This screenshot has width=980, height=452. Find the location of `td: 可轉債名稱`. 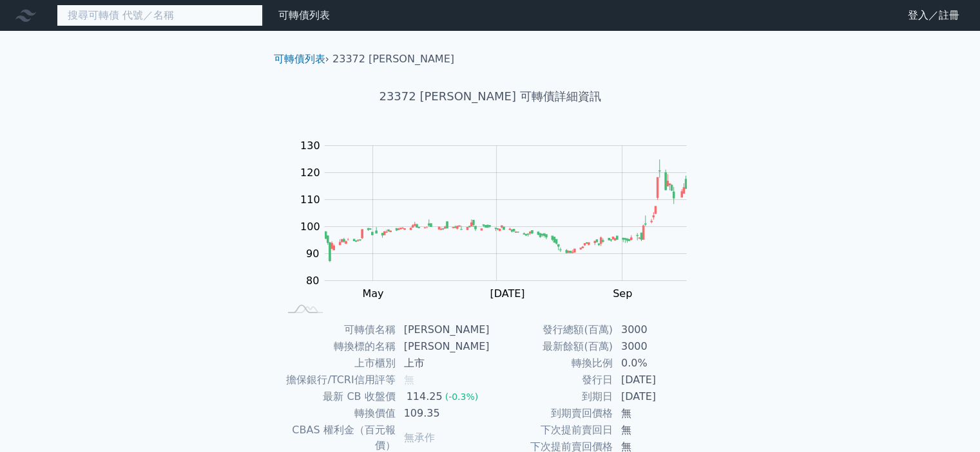

td: 可轉債名稱 is located at coordinates (337, 330).